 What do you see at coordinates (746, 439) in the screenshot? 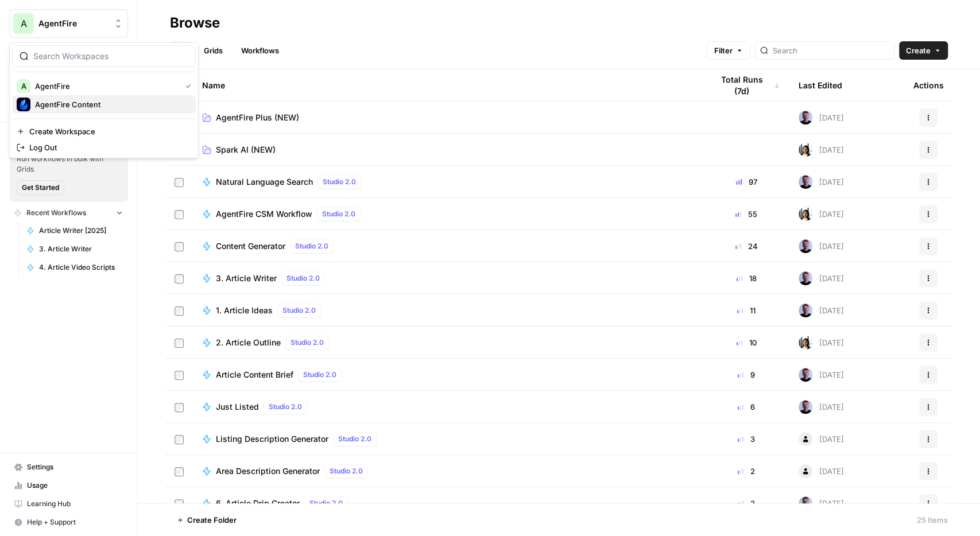
I see `div: 3` at bounding box center [746, 439].